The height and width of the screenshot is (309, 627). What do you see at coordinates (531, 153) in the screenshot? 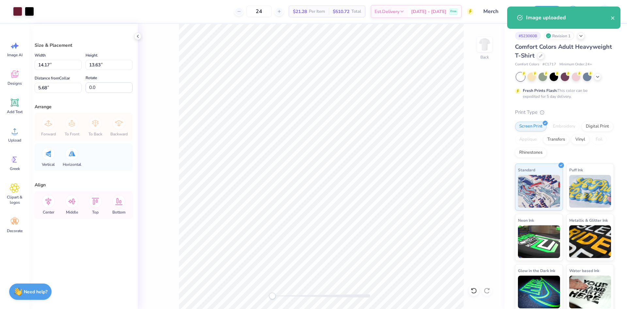
I see `div: Rhinestones` at bounding box center [531, 153].